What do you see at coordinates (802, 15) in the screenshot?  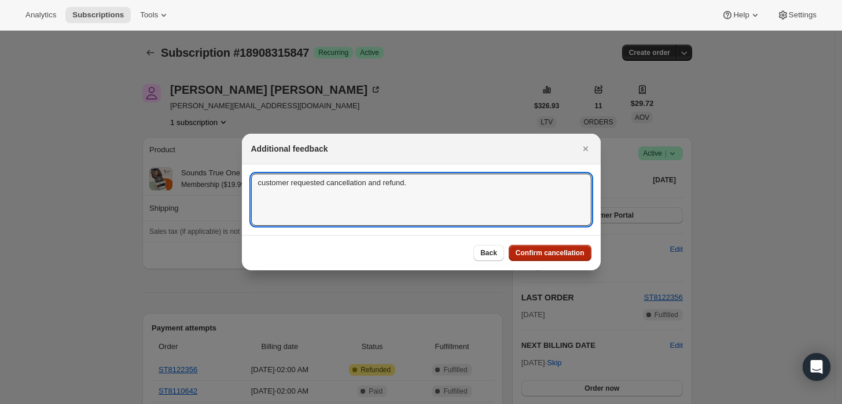 I see `span: Settings` at bounding box center [802, 15].